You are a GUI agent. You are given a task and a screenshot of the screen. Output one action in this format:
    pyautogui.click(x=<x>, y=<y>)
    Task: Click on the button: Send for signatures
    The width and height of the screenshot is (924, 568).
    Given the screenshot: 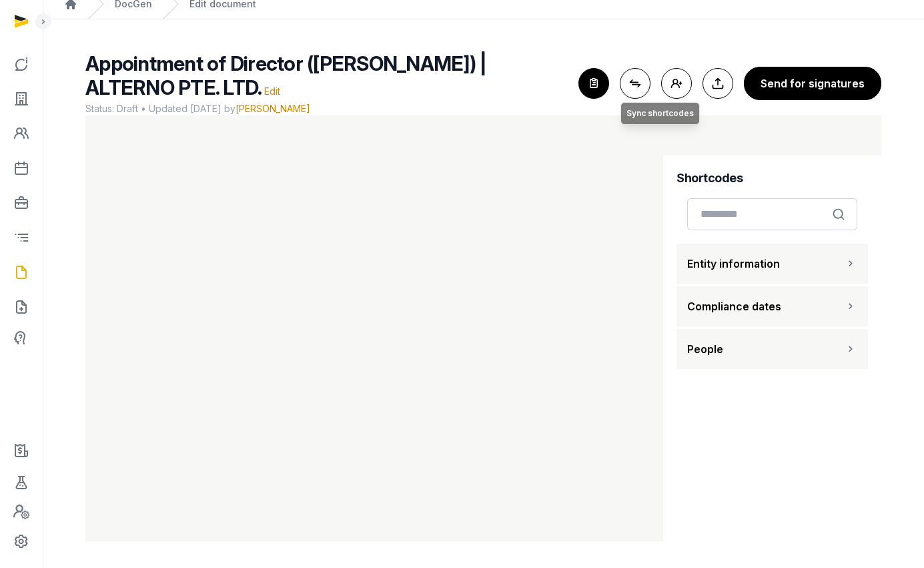 What is the action you would take?
    pyautogui.click(x=813, y=83)
    